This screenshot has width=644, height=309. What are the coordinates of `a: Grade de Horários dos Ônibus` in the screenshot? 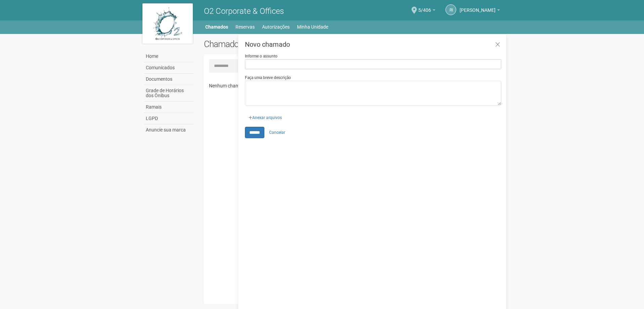 It's located at (169, 93).